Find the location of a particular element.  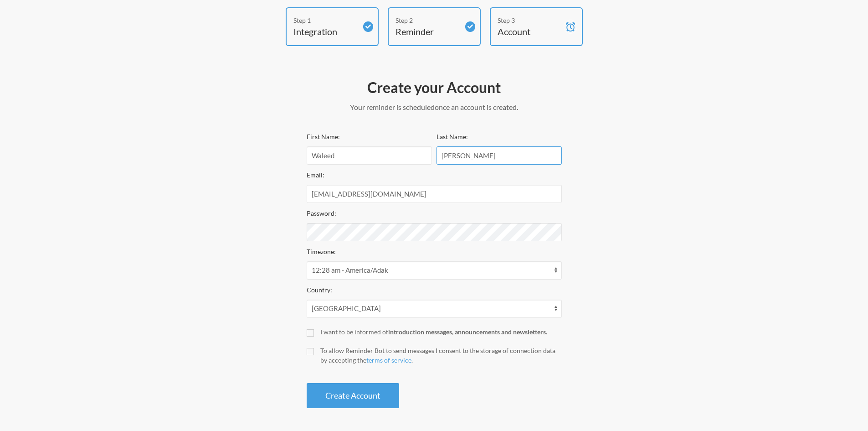

label: Email: is located at coordinates (315, 175).